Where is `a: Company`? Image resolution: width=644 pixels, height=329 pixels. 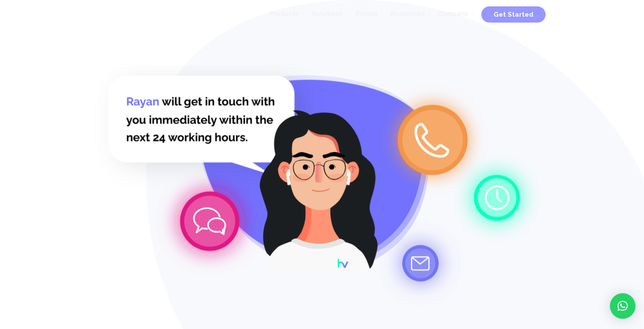
a: Company is located at coordinates (453, 14).